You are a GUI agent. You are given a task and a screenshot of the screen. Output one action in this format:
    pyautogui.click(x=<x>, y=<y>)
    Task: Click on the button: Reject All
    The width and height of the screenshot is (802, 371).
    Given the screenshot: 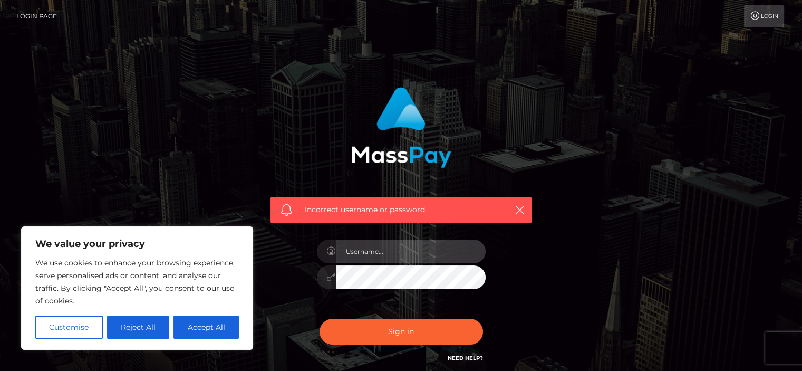 What is the action you would take?
    pyautogui.click(x=138, y=327)
    